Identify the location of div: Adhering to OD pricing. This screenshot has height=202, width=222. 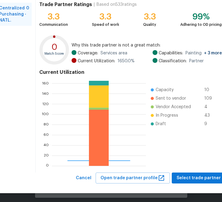
(201, 25).